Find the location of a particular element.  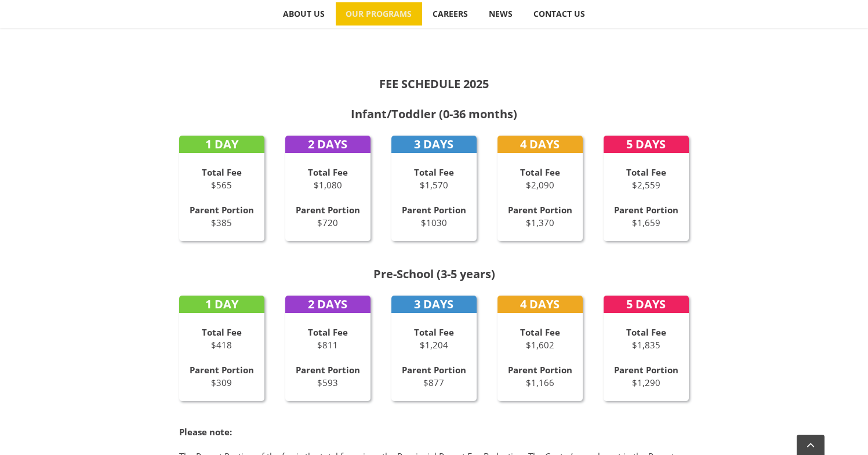

p: $1,835 is located at coordinates (646, 339).